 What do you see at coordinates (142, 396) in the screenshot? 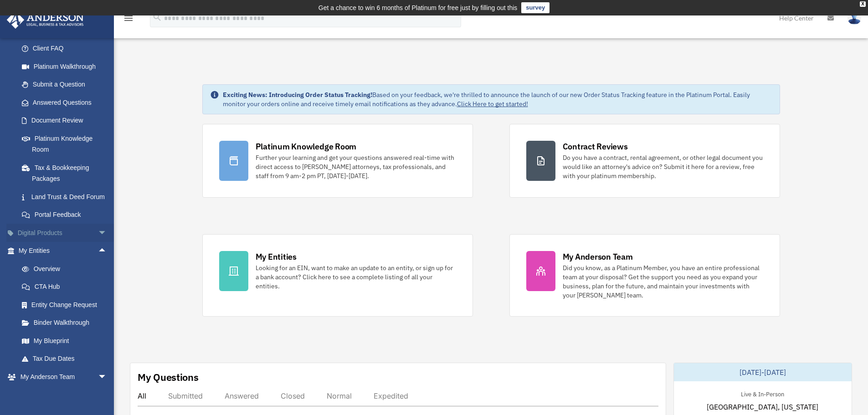
I see `div: All` at bounding box center [142, 396].